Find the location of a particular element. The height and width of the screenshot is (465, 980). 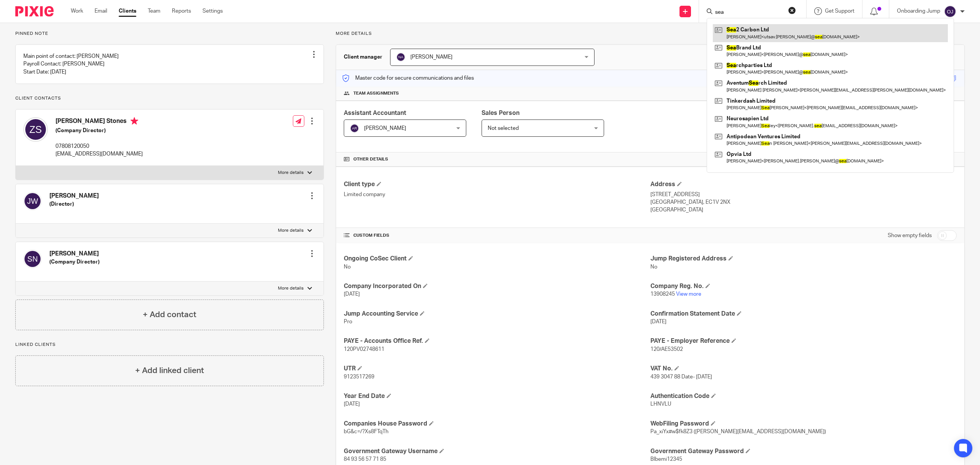

span: Get Support is located at coordinates (840, 11).